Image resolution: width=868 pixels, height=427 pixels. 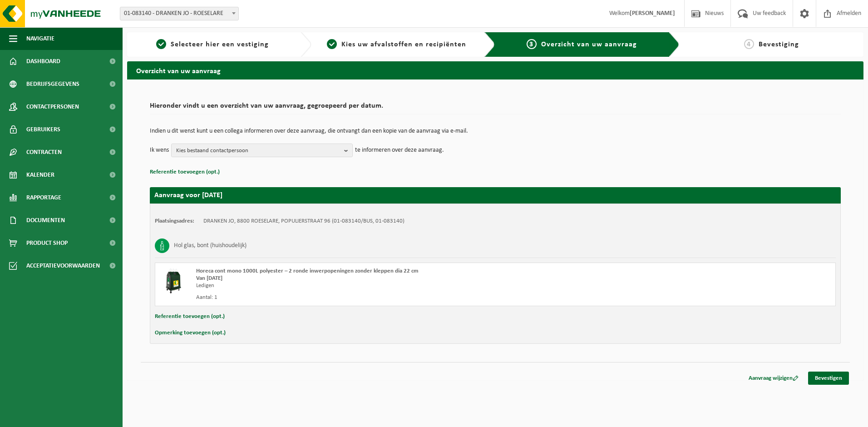 What do you see at coordinates (41, 38) in the screenshot?
I see `span: Navigatie` at bounding box center [41, 38].